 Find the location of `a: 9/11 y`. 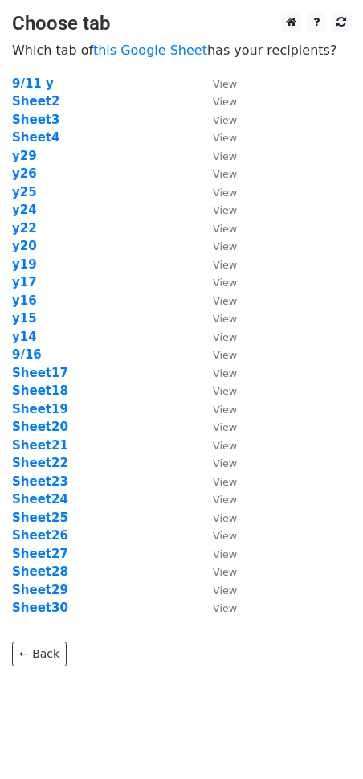

a: 9/11 y is located at coordinates (33, 84).